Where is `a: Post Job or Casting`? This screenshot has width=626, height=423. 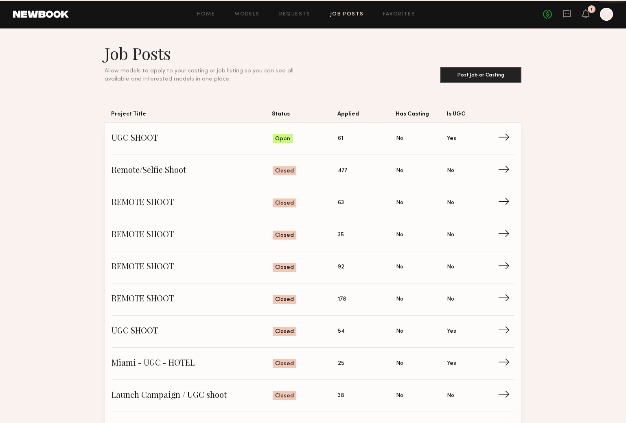
a: Post Job or Casting is located at coordinates (481, 75).